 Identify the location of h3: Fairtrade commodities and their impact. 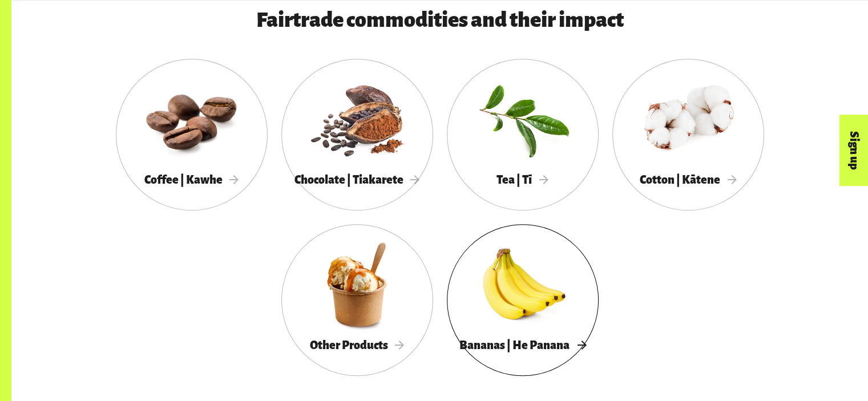
(440, 20).